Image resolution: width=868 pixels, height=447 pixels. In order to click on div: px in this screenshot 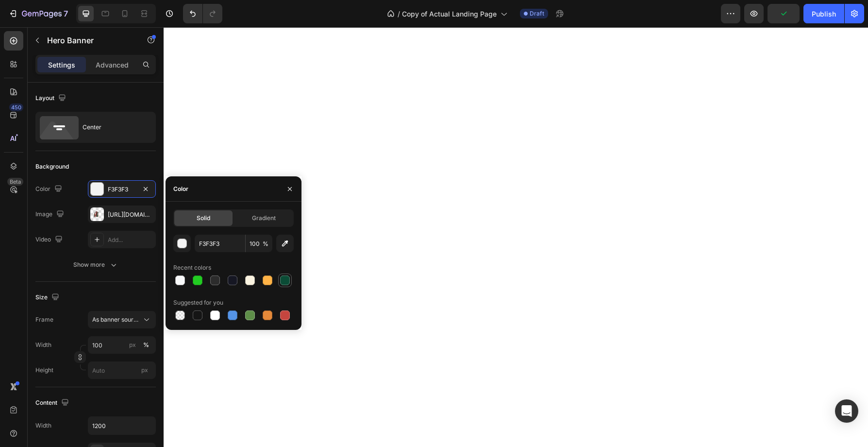, I will do `click(133, 345)`.